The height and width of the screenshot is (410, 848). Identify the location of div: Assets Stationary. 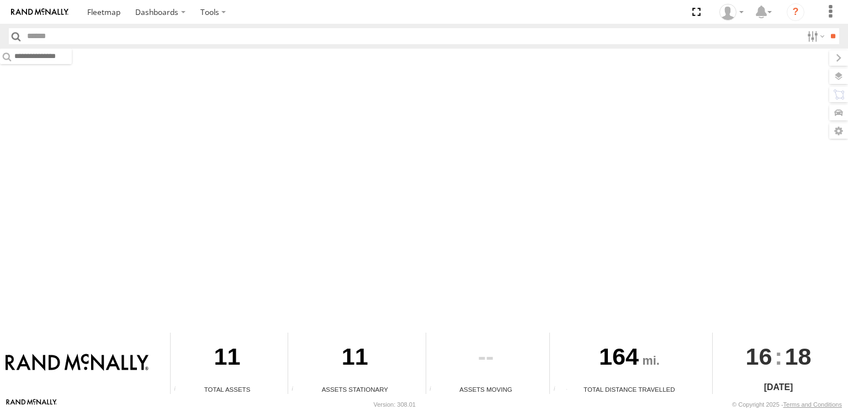
(354, 389).